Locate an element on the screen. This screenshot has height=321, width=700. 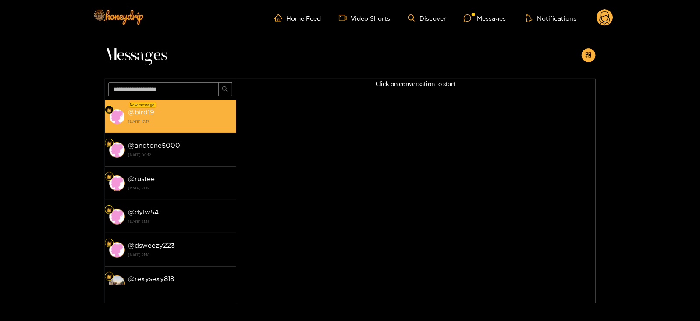
span: appstore-add is located at coordinates (588, 55).